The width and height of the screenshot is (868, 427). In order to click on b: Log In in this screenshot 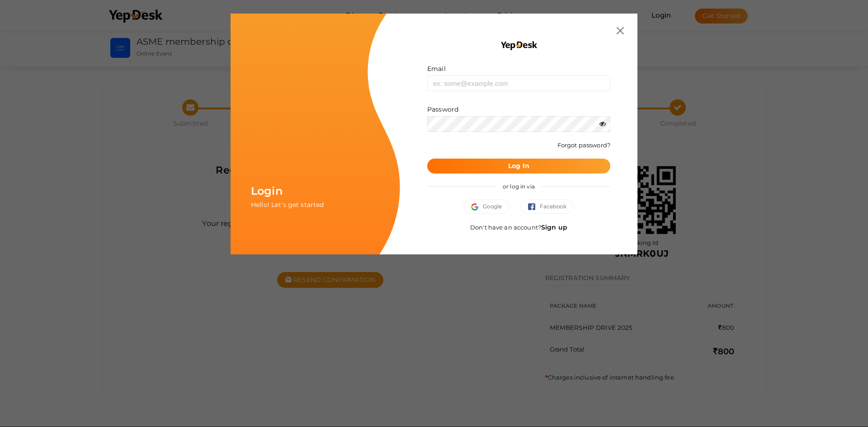, I will do `click(518, 166)`.